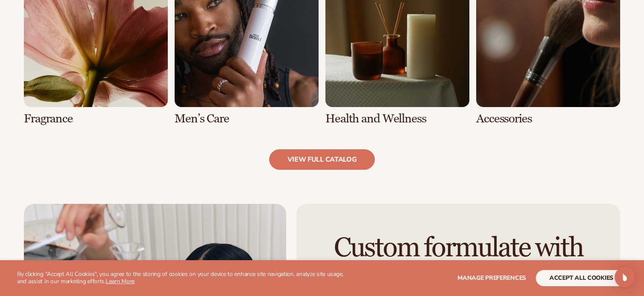 This screenshot has height=296, width=644. What do you see at coordinates (582, 278) in the screenshot?
I see `button: accept all cookies` at bounding box center [582, 278].